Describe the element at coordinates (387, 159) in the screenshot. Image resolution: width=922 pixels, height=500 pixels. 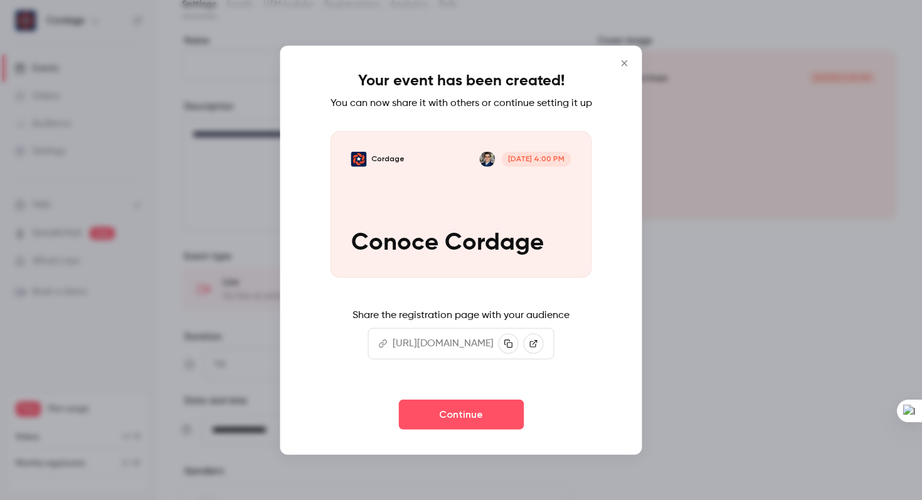
I see `p: Cordage` at that location.